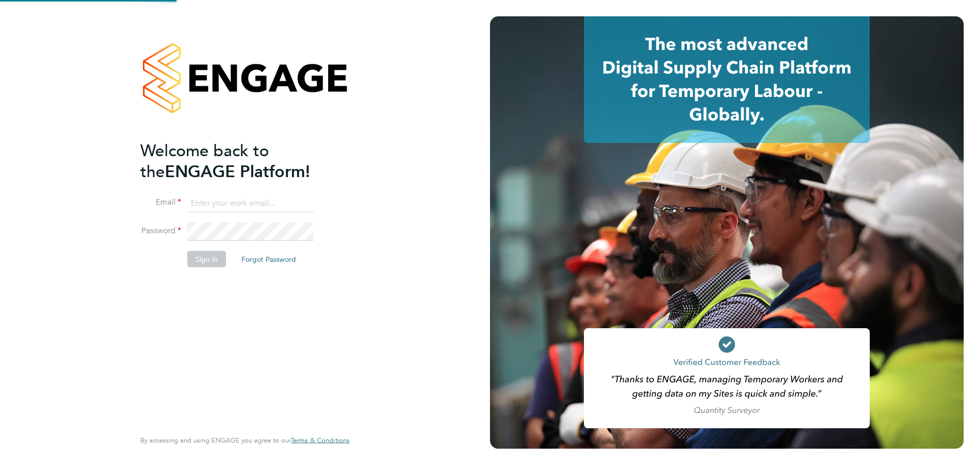 This screenshot has height=465, width=980. Describe the element at coordinates (320, 441) in the screenshot. I see `a: Terms & Conditions` at that location.